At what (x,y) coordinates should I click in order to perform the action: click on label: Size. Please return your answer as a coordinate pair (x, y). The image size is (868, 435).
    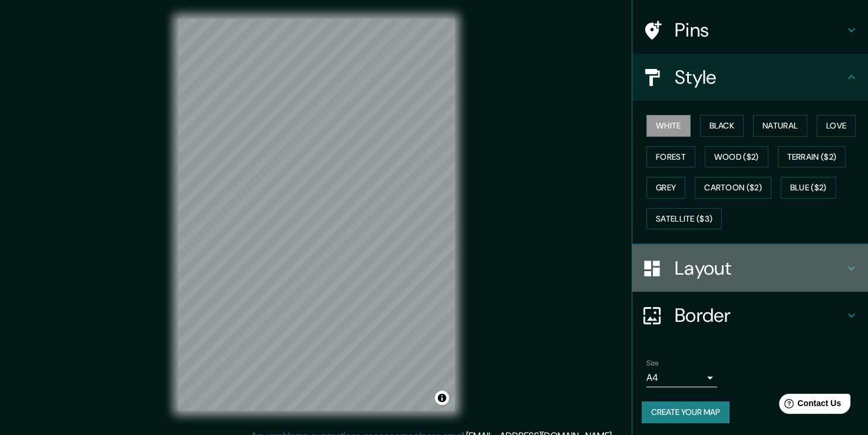
    Looking at the image, I should click on (652, 363).